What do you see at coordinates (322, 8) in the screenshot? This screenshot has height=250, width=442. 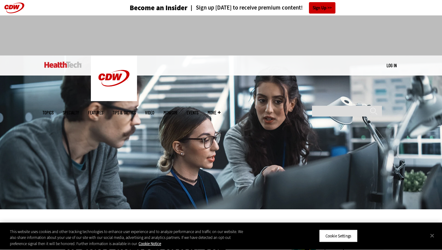 I see `a: Sign Up` at bounding box center [322, 8].